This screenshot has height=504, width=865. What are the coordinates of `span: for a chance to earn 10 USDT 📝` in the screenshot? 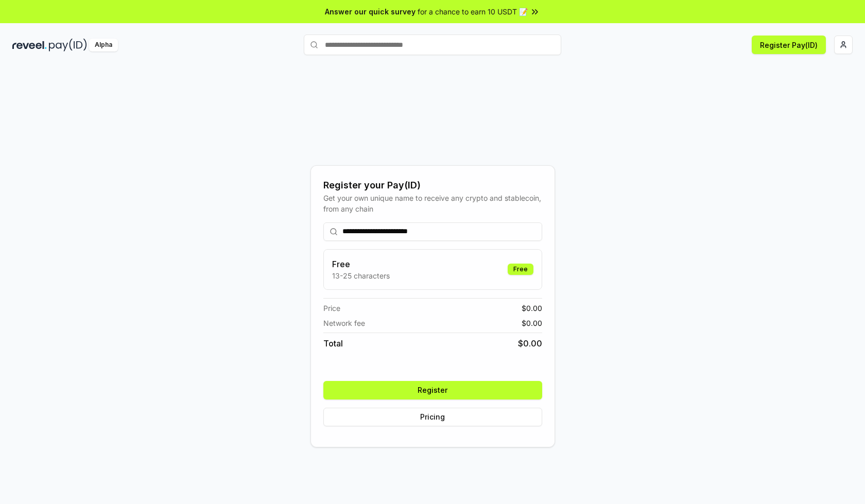 It's located at (472, 12).